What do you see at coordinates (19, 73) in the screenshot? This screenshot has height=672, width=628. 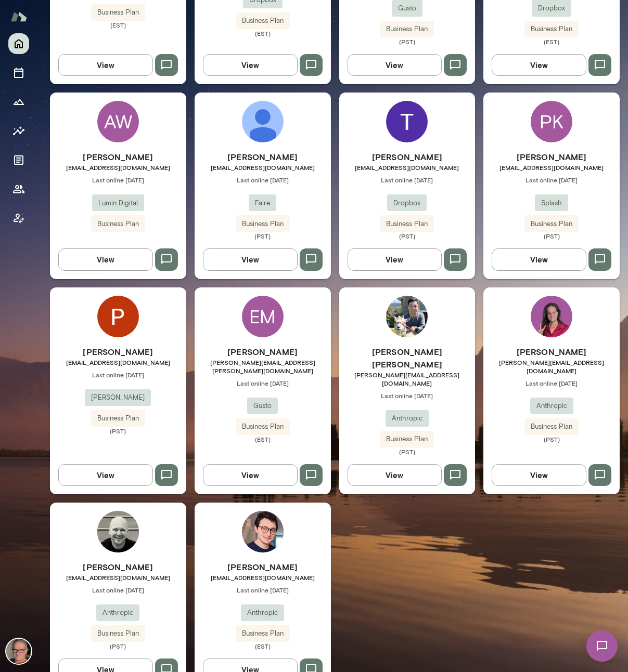 I see `button: Sessions` at bounding box center [19, 73].